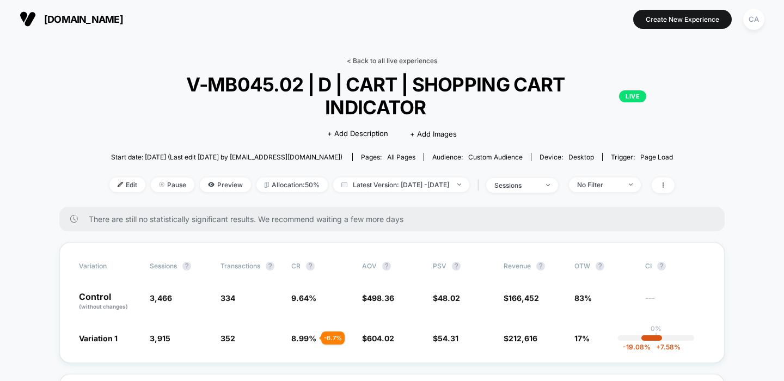 The width and height of the screenshot is (784, 381). Describe the element at coordinates (109, 266) in the screenshot. I see `span: Variation` at that location.